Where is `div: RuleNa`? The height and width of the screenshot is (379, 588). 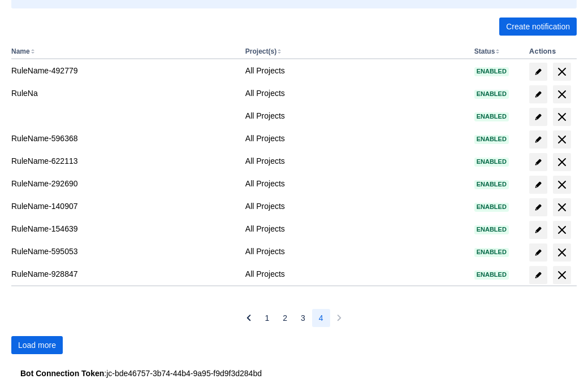
div: RuleNa is located at coordinates (123, 94).